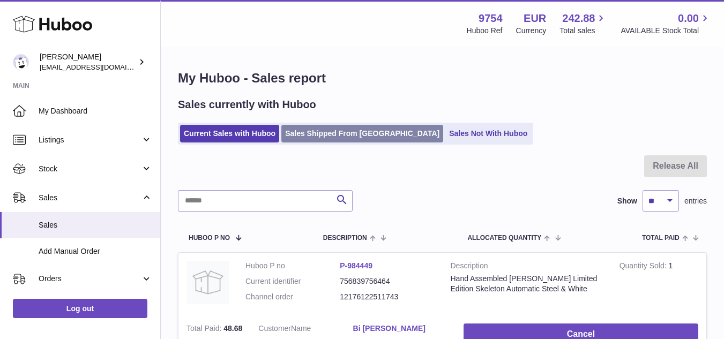  I want to click on dt: Huboo P no, so click(293, 266).